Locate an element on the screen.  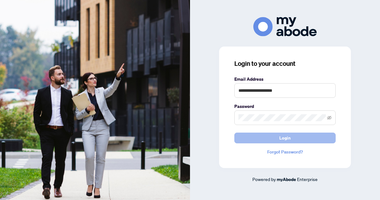
img: ma-logo is located at coordinates (285, 27).